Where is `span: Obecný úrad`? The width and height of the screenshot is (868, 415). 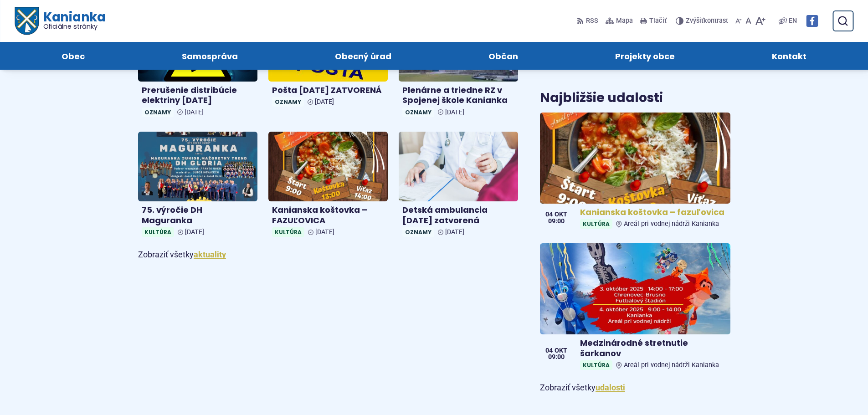
span: Obecný úrad is located at coordinates (363, 56).